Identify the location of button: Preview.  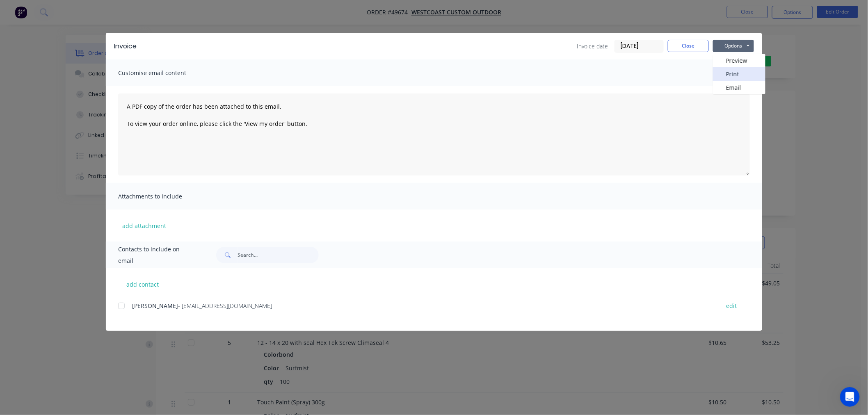
(739, 60).